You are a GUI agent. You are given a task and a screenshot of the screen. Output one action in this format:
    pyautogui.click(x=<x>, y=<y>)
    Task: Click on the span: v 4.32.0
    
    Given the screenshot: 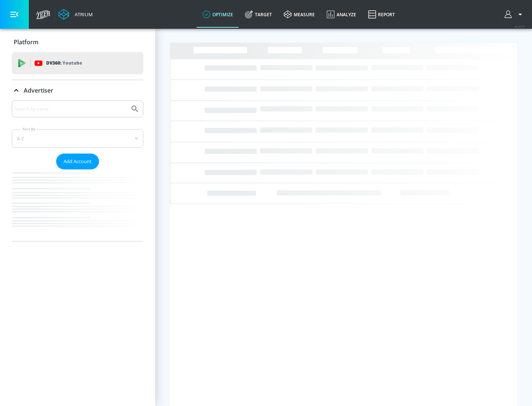 What is the action you would take?
    pyautogui.click(x=519, y=26)
    